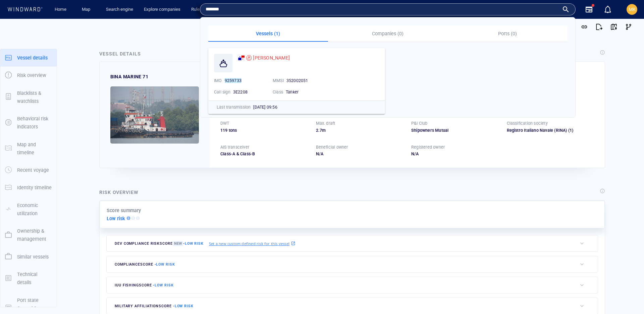  What do you see at coordinates (528, 123) in the screenshot?
I see `p: Classification society` at bounding box center [528, 123].